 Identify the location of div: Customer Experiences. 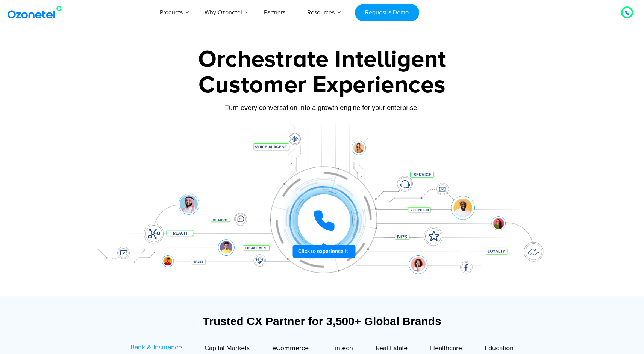
(322, 85).